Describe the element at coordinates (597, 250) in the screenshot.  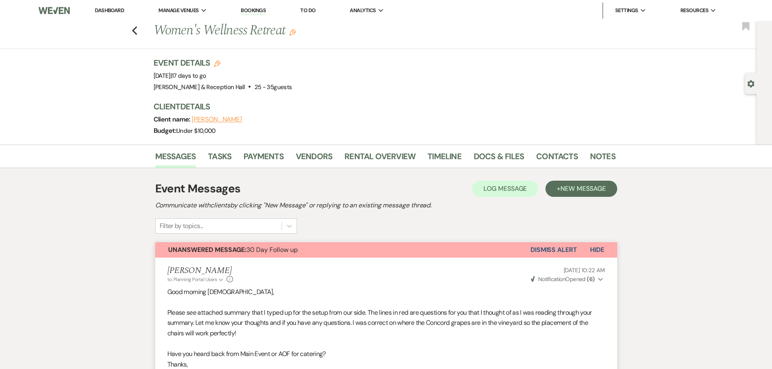
I see `span: Hide` at that location.